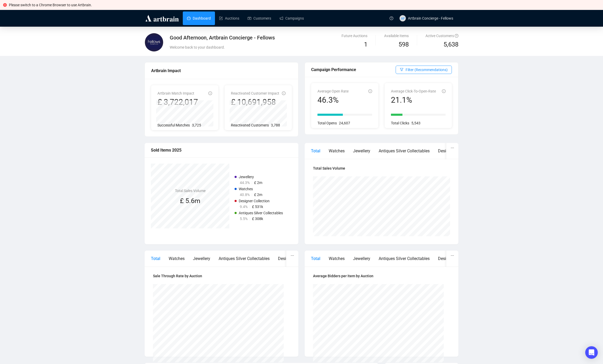  I want to click on span: £ 531k, so click(257, 207).